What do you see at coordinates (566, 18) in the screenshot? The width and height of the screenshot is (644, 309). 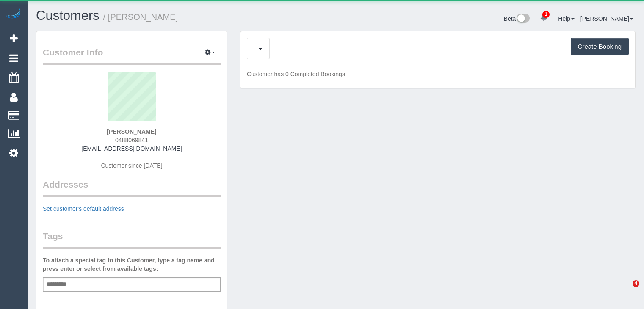 I see `a: Help` at bounding box center [566, 18].